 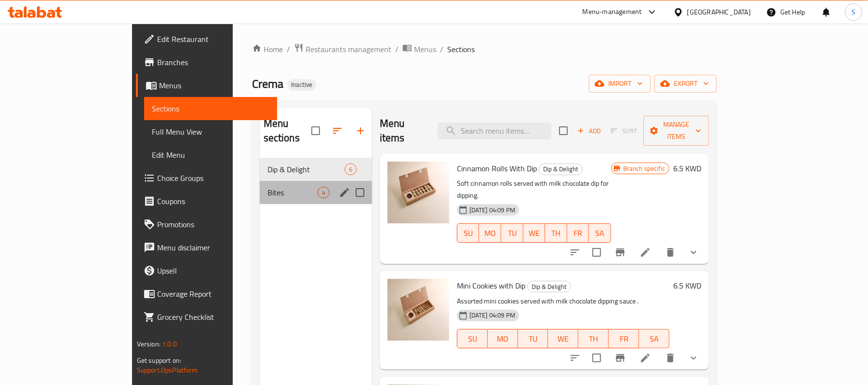 What do you see at coordinates (563, 338) in the screenshot?
I see `span: WE` at bounding box center [563, 338].